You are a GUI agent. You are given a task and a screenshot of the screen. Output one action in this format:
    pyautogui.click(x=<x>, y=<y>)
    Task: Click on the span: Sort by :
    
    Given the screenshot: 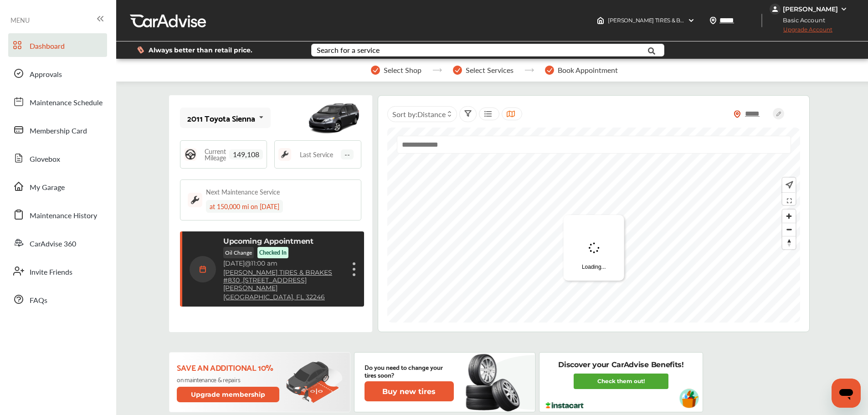 What is the action you would take?
    pyautogui.click(x=419, y=114)
    